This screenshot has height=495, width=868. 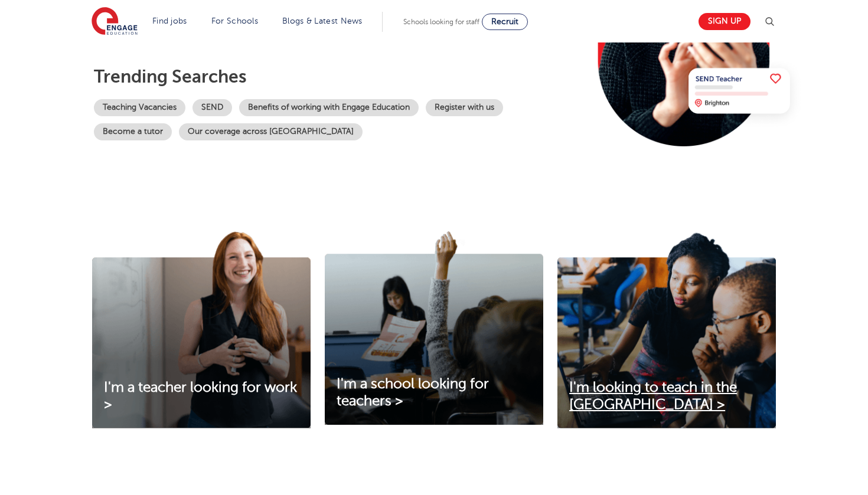 I want to click on a: For Schools, so click(x=234, y=21).